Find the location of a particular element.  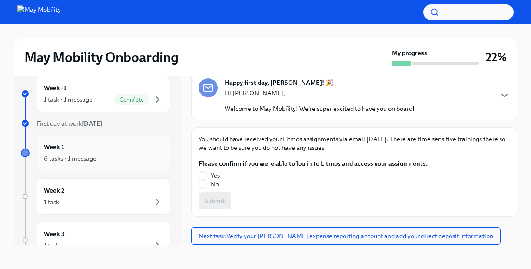

div: 1 task • 1 message is located at coordinates (68, 99).